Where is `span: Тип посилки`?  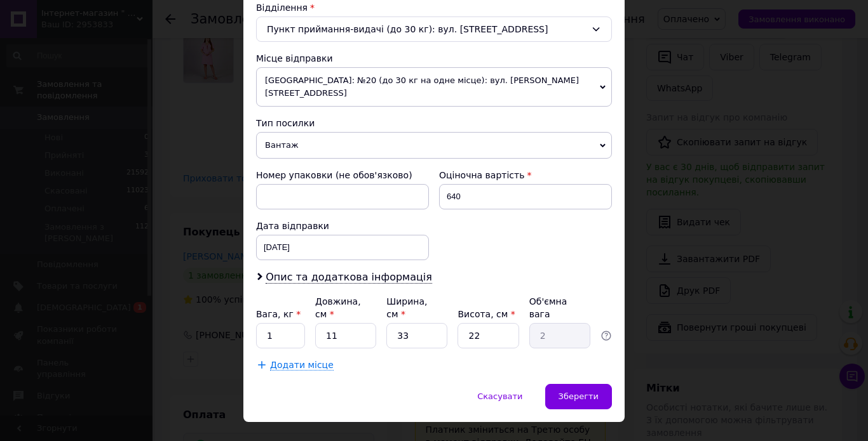
span: Тип посилки is located at coordinates (285, 123).